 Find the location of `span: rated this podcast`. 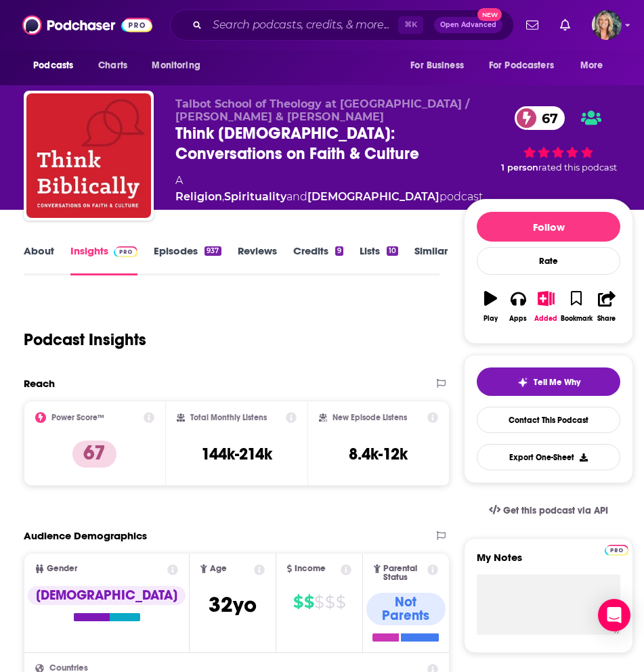

span: rated this podcast is located at coordinates (577, 167).